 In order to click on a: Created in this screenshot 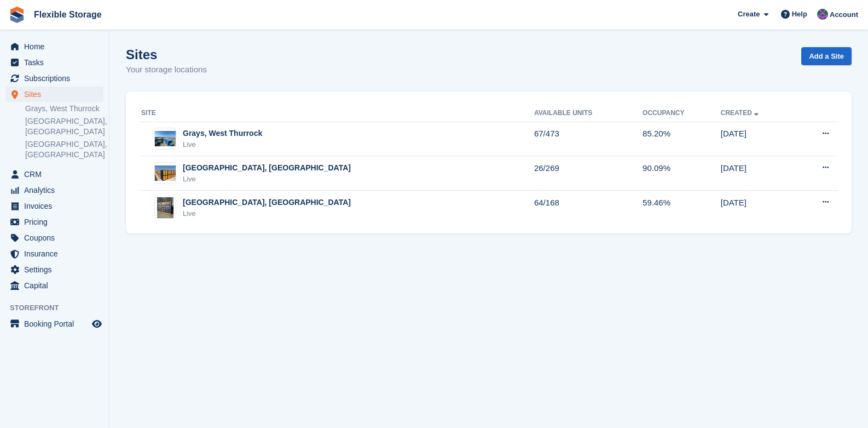, I will do `click(740, 113)`.